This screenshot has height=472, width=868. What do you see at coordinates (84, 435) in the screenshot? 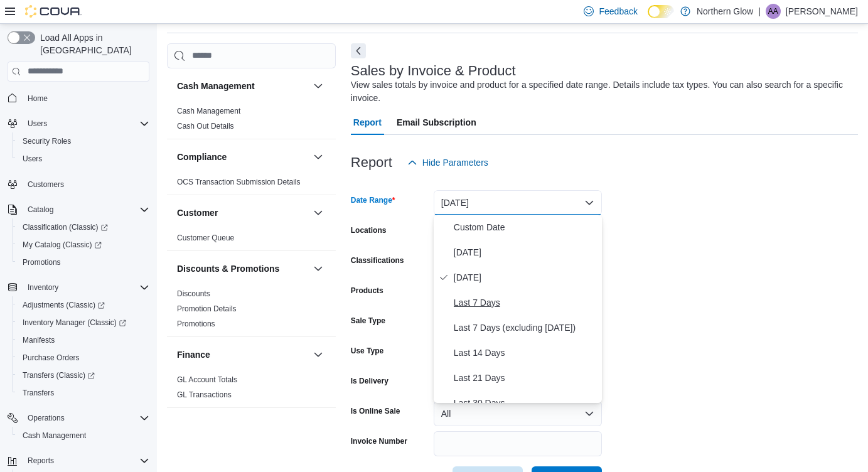
I see `span: Cash Management` at bounding box center [84, 435].